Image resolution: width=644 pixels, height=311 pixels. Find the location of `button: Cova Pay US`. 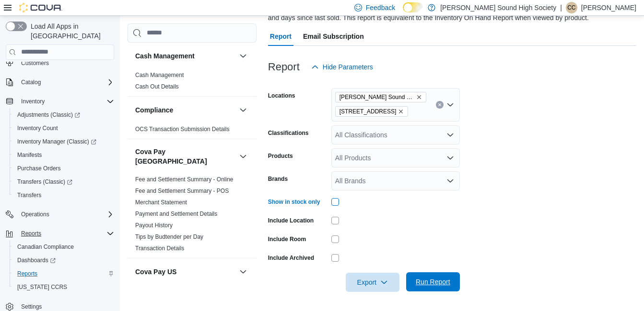

button: Cova Pay US is located at coordinates (185, 272).